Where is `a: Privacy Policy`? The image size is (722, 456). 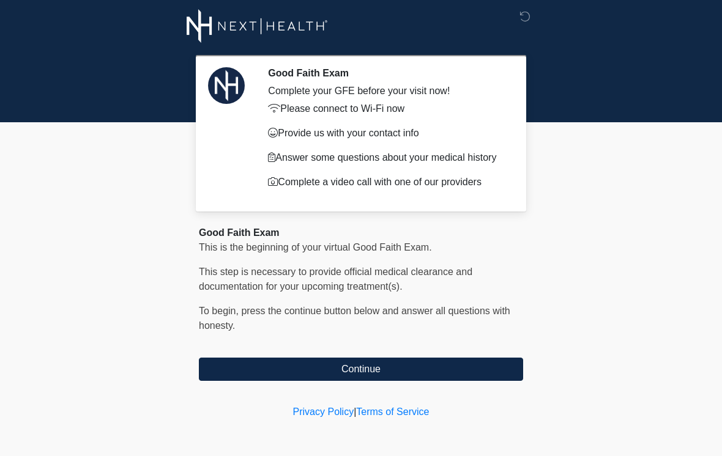 a: Privacy Policy is located at coordinates (323, 412).